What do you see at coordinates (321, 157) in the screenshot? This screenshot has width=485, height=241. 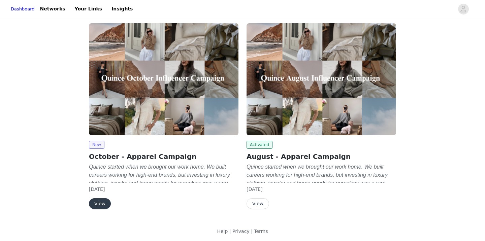 I see `h2: August - Apparel Campaign` at bounding box center [321, 157].